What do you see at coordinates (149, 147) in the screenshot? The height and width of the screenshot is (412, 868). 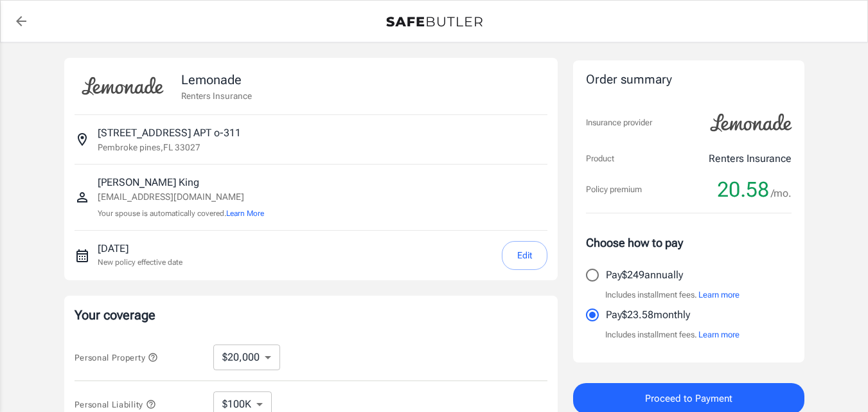 I see `p: Pembroke pines , FL 33027` at bounding box center [149, 147].